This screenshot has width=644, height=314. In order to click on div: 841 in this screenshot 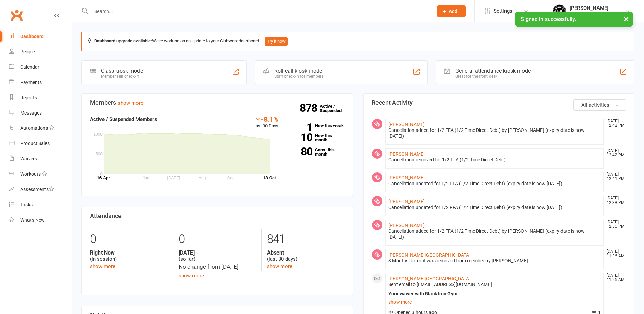, I will do `click(306, 239)`.